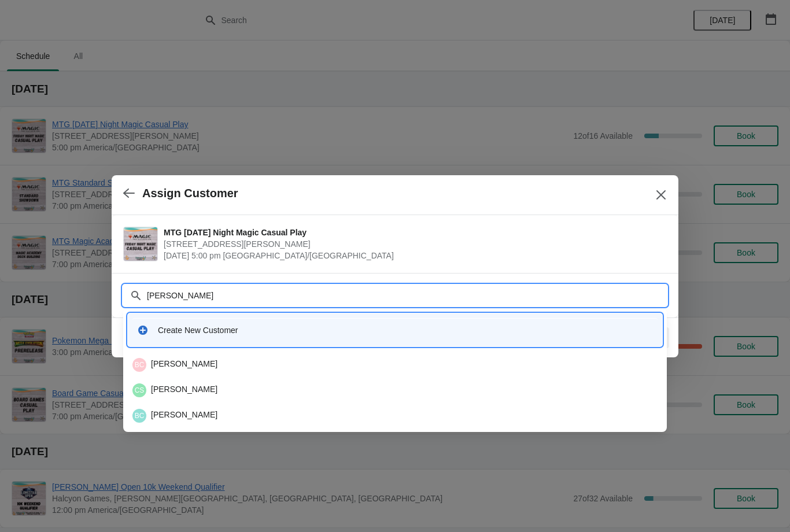  What do you see at coordinates (395, 389) in the screenshot?
I see `li: Carson Shaw` at bounding box center [395, 389].